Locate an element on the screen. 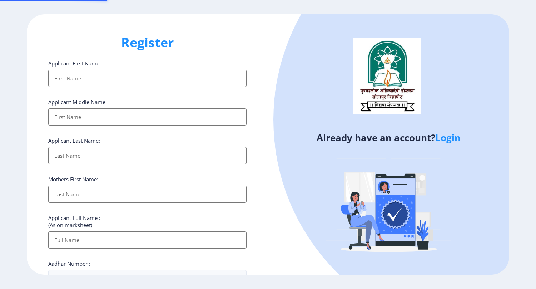  label: Applicant First Name: is located at coordinates (74, 63).